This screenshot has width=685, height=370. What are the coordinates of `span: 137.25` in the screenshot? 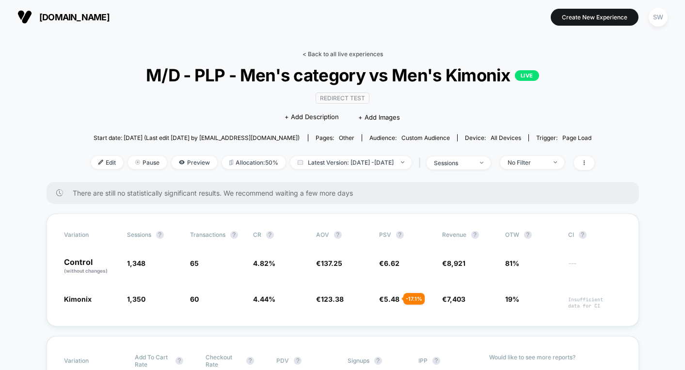 It's located at (331, 263).